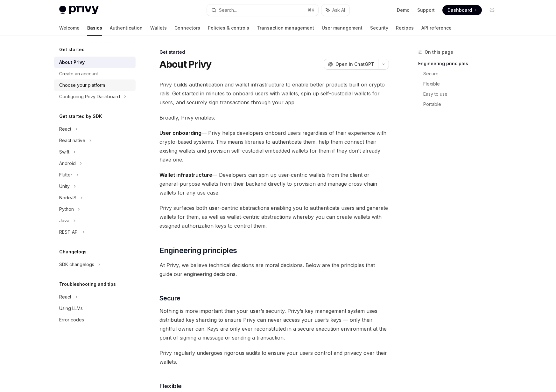 This screenshot has height=392, width=556. I want to click on span: Nothing is more important than your user’s security. Privy’s key management system uses distribut..., so click(274, 324).